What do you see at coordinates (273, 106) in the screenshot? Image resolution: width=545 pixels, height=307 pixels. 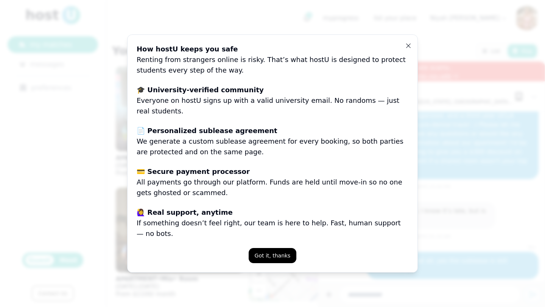 I see `p: Everyone on hostU signs up with a valid university email. No randoms — just real students.` at bounding box center [273, 106].